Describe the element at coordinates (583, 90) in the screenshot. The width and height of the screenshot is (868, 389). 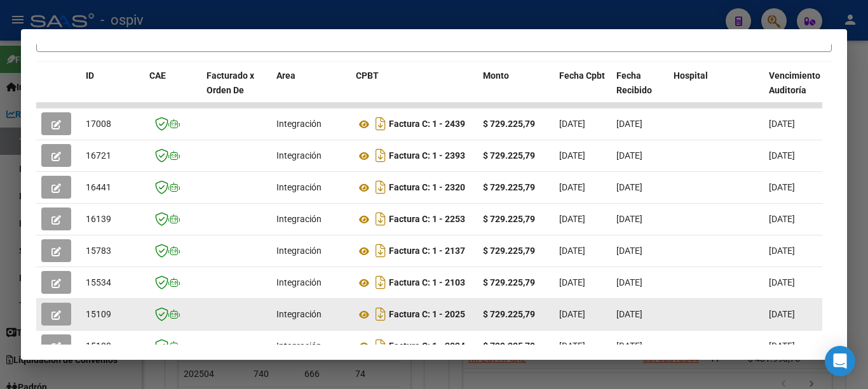
I see `datatable-header-cell: Fecha Cpbt` at that location.